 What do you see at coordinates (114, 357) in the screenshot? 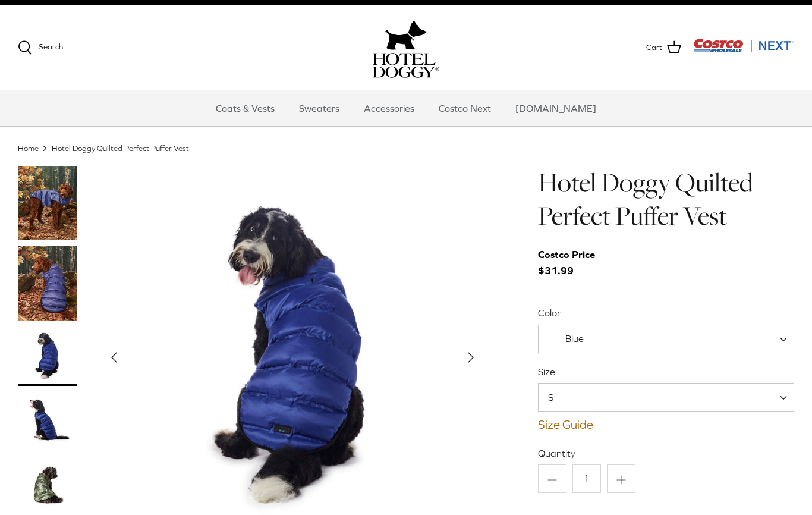
I see `button: Previous` at bounding box center [114, 357].